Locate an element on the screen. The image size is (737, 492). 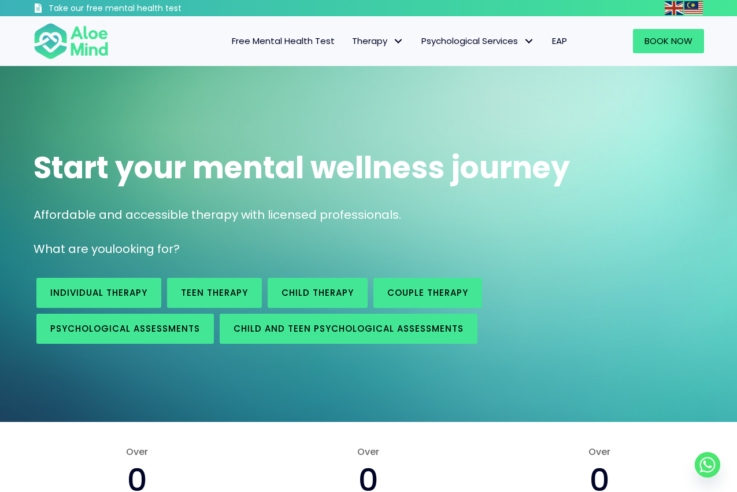
a: English is located at coordinates (675, 8).